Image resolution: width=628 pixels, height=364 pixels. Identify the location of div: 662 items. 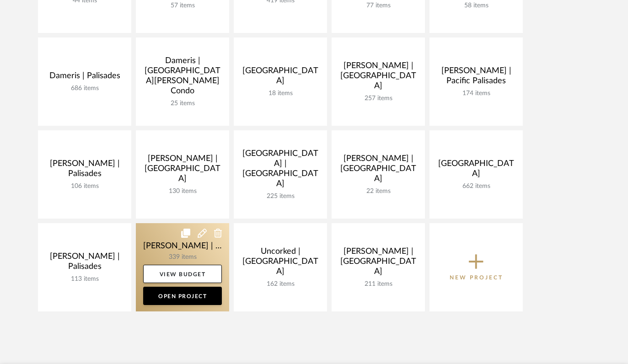
(476, 186).